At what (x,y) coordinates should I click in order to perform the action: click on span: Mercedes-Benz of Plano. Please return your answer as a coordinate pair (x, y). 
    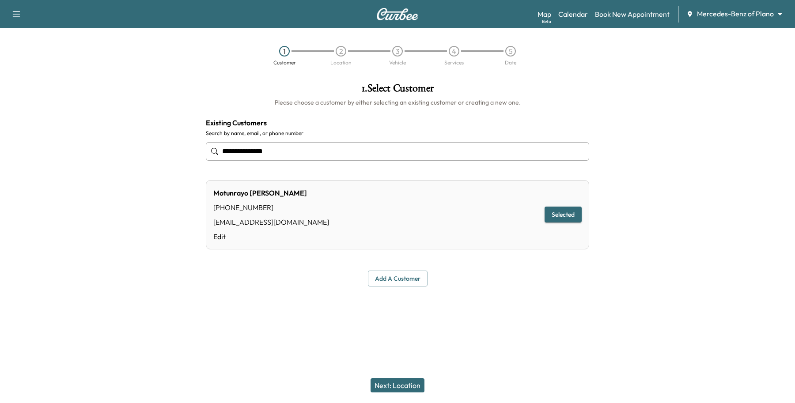
    Looking at the image, I should click on (735, 14).